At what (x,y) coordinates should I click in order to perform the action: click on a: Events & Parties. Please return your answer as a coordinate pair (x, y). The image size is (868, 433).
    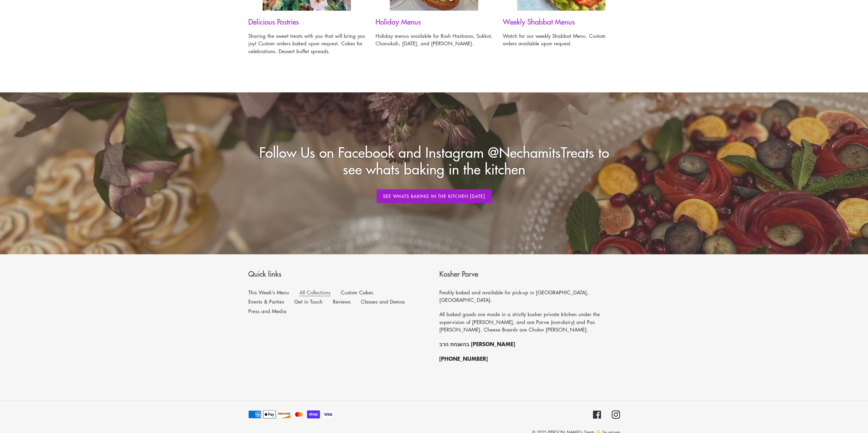
    Looking at the image, I should click on (266, 302).